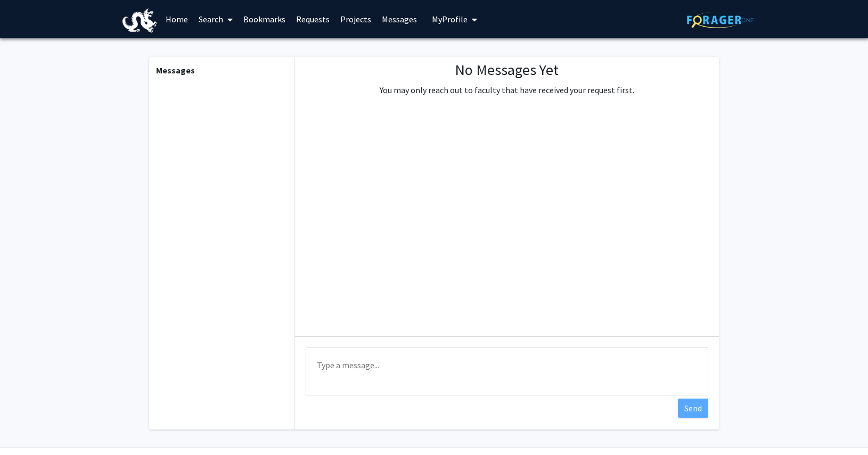 The height and width of the screenshot is (455, 868). Describe the element at coordinates (140, 20) in the screenshot. I see `img: Drexel University Logo` at that location.